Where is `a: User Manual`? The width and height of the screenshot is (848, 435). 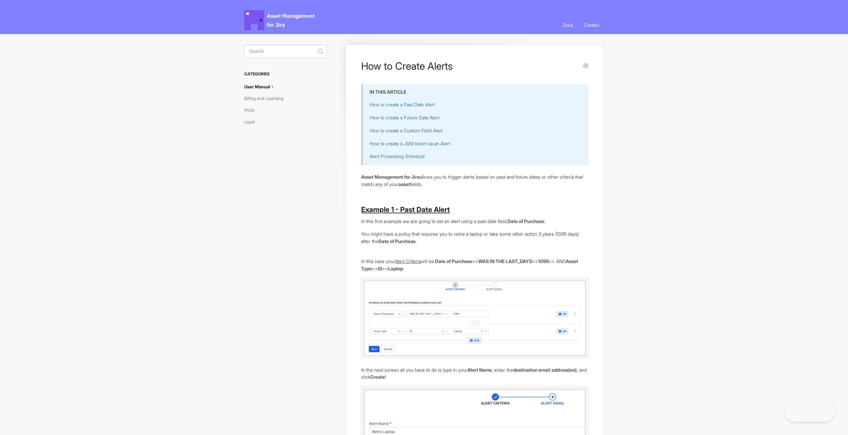 a: User Manual is located at coordinates (263, 87).